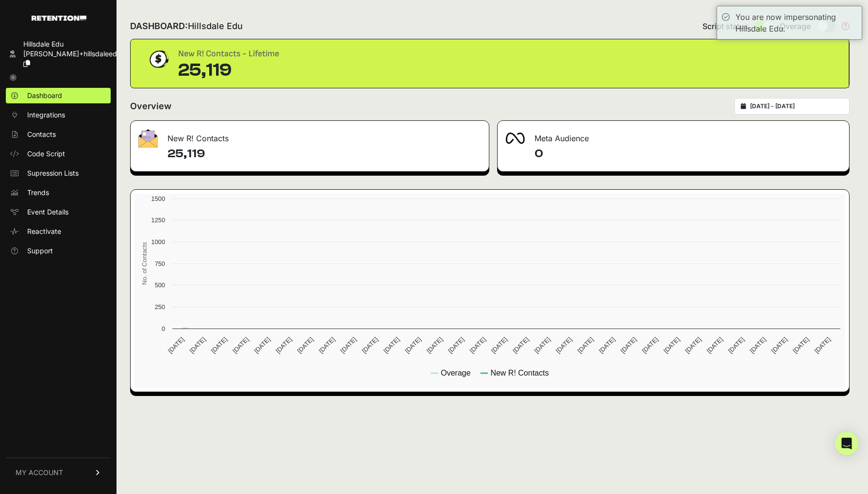  What do you see at coordinates (515, 138) in the screenshot?
I see `img: fa-meta-2f981b61bb99beabf952f7030308934f19ce035c18b003e963880cc3fabeebb7.png` at bounding box center [515, 138].